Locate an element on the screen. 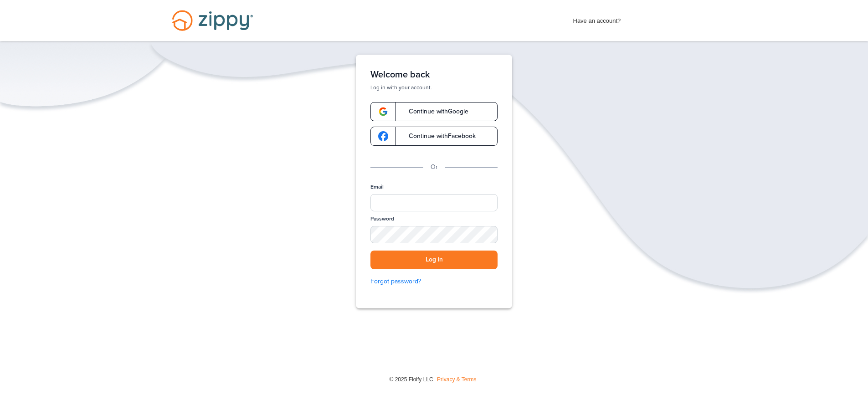 The image size is (868, 415). p: Log in with your account. is located at coordinates (434, 88).